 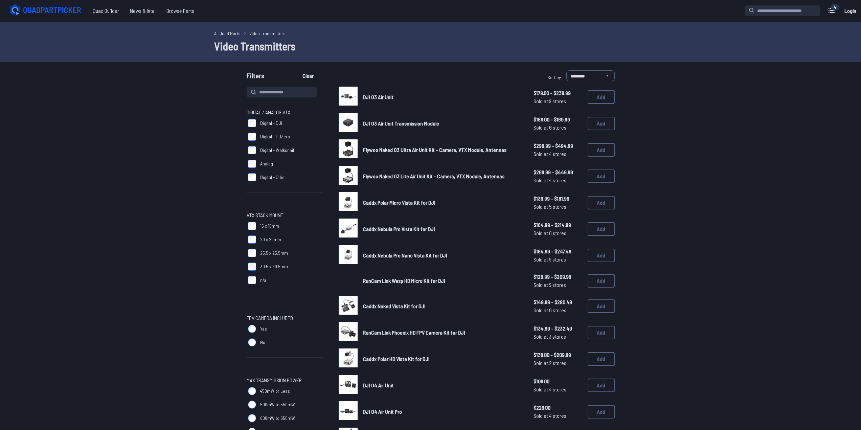 What do you see at coordinates (558, 337) in the screenshot?
I see `span: Sold at 3 stores` at bounding box center [558, 337].